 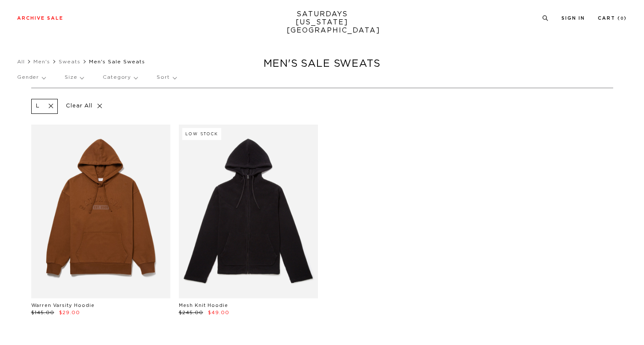 What do you see at coordinates (573, 18) in the screenshot?
I see `a: Sign In` at bounding box center [573, 18].